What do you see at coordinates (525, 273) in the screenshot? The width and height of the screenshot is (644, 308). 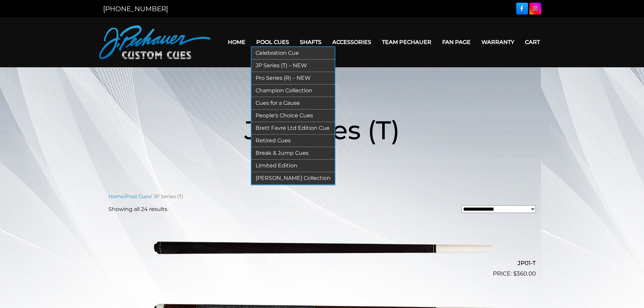 I see `bdi: 360.00` at bounding box center [525, 273].